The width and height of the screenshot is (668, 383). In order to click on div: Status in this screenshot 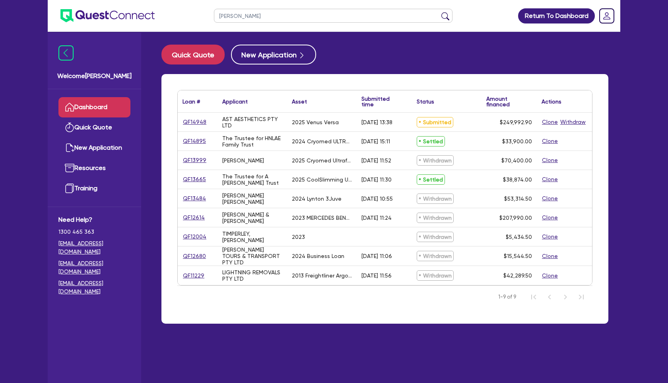, I will do `click(425, 101)`.